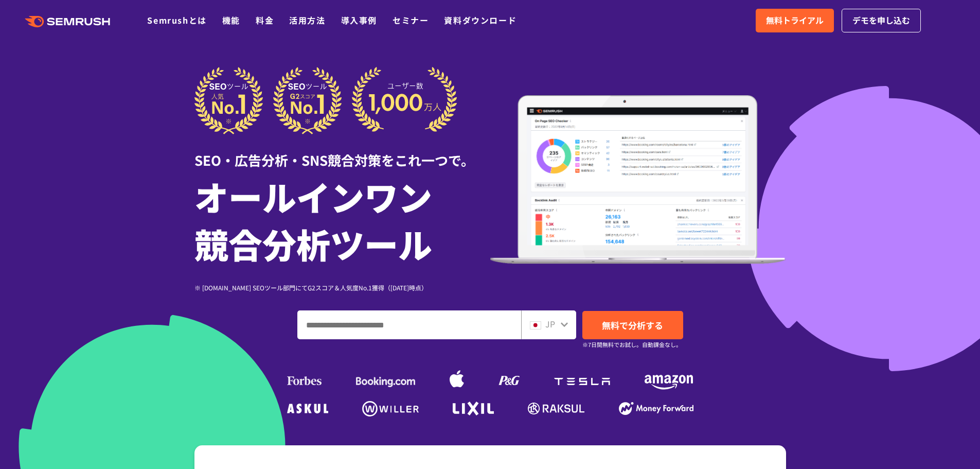 This screenshot has height=469, width=980. Describe the element at coordinates (550, 323) in the screenshot. I see `span: JP` at that location.